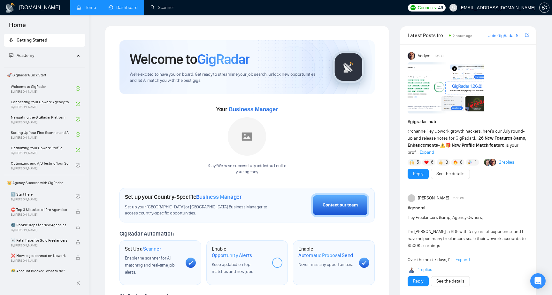 The image size is (552, 295). What do you see at coordinates (152, 249) in the screenshot?
I see `span: Scanner` at bounding box center [152, 249].